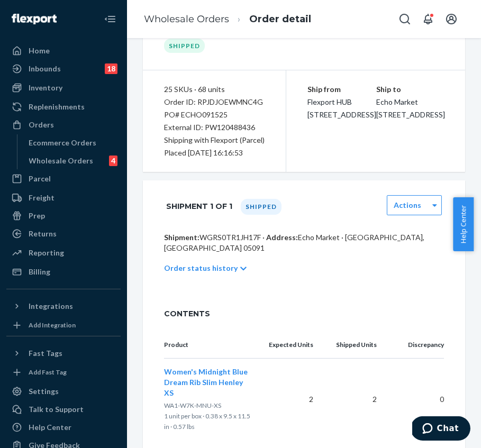 Image resolution: width=481 pixels, height=448 pixels. I want to click on a: Inbounds18, so click(63, 69).